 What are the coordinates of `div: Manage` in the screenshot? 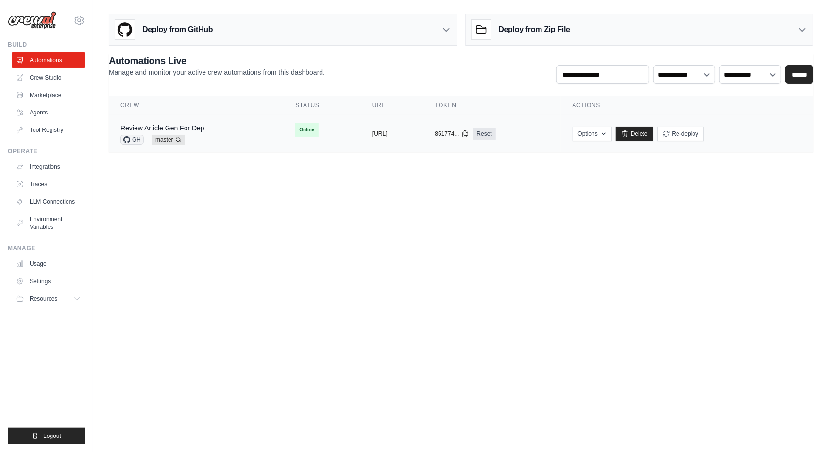 It's located at (46, 249).